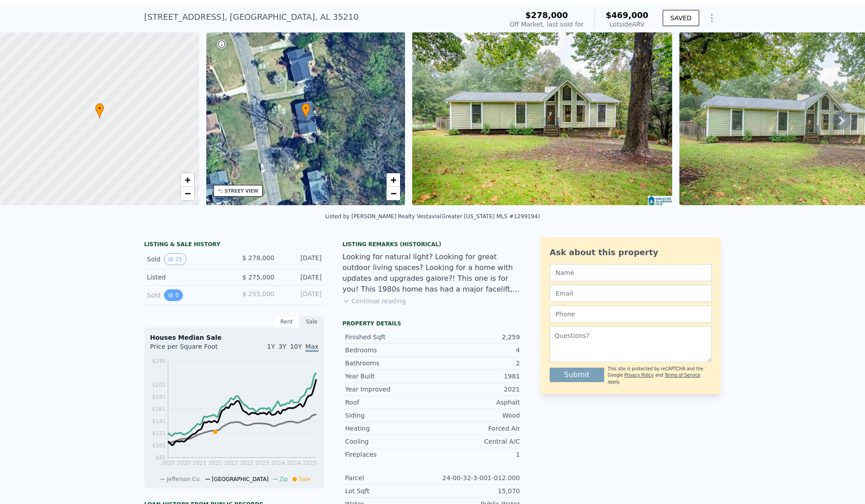  What do you see at coordinates (542, 119) in the screenshot?
I see `img: Sale: 7472158 Parcel: 6004601` at bounding box center [542, 119].